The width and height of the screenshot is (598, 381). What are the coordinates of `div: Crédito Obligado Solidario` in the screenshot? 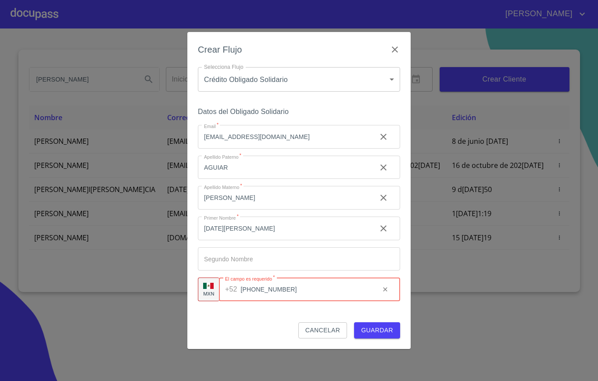 It's located at (299, 79).